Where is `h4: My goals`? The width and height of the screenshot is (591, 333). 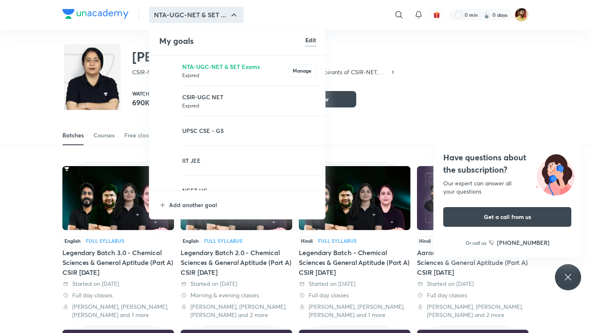 h4: My goals is located at coordinates (232, 41).